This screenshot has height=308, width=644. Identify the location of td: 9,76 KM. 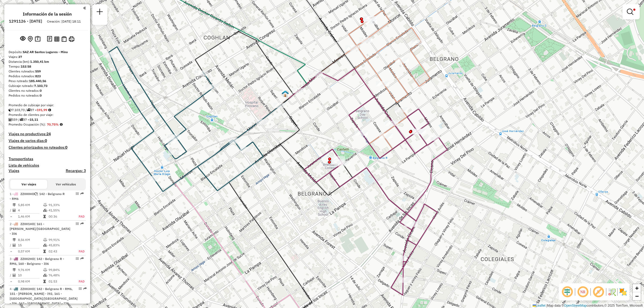
(30, 270).